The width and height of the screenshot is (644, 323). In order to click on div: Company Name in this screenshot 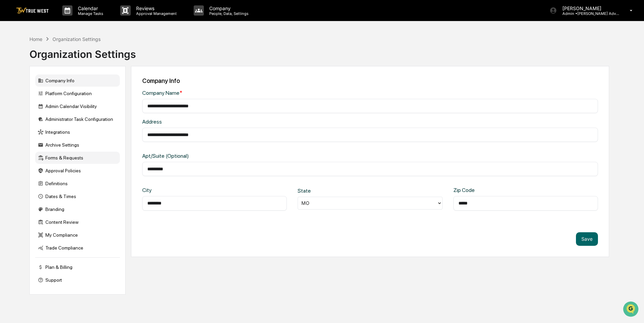, I will do `click(245, 93)`.